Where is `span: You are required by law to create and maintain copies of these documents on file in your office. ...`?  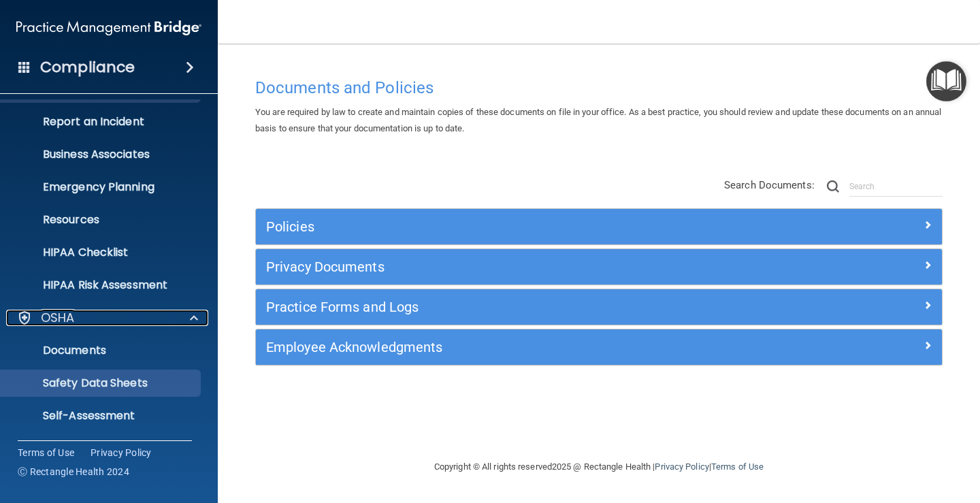 span: You are required by law to create and maintain copies of these documents on file in your office. ... is located at coordinates (598, 120).